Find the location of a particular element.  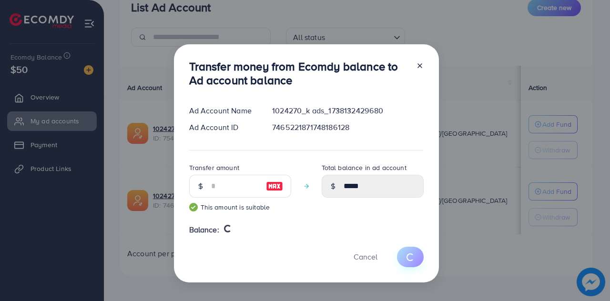

div: 7465221871748186128 is located at coordinates (347, 127).